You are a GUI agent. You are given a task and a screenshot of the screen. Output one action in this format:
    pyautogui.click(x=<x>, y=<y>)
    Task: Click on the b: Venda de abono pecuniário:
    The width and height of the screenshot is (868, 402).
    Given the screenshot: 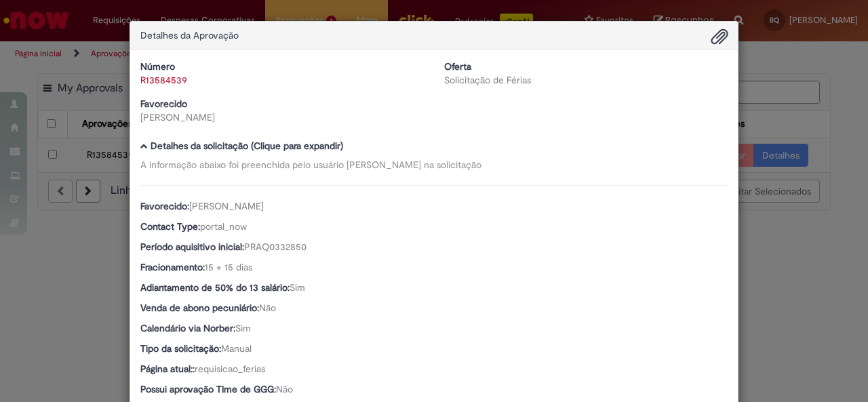 What is the action you would take?
    pyautogui.click(x=199, y=308)
    